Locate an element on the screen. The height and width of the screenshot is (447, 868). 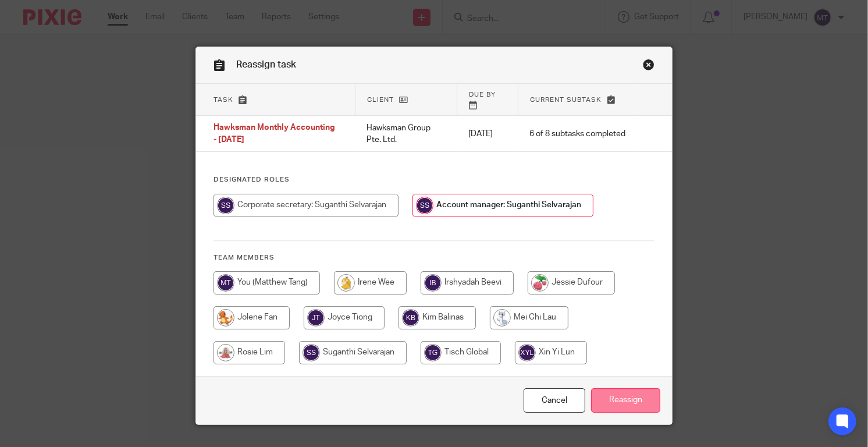
span: Current subtask is located at coordinates (565, 99).